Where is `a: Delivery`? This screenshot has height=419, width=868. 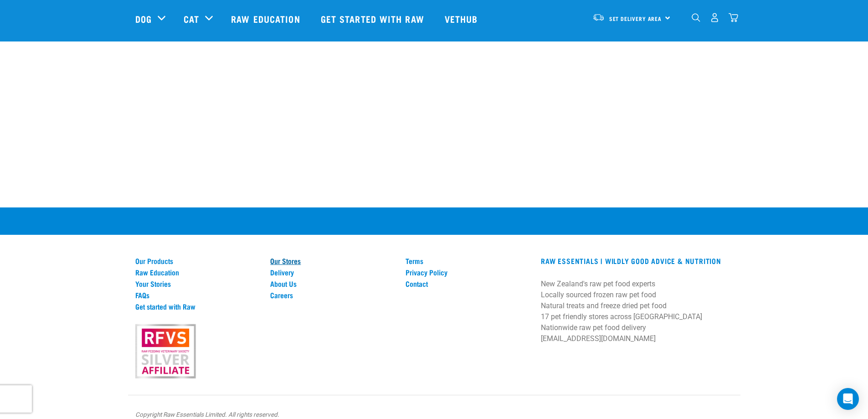
a: Delivery is located at coordinates (332, 272).